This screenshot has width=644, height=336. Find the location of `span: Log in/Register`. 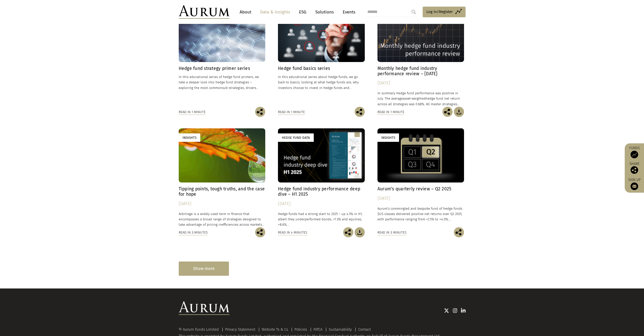

span: Log in/Register is located at coordinates (440, 12).